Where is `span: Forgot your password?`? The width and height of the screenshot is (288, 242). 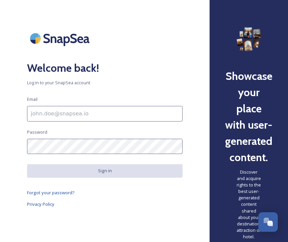 span: Forgot your password? is located at coordinates (51, 192).